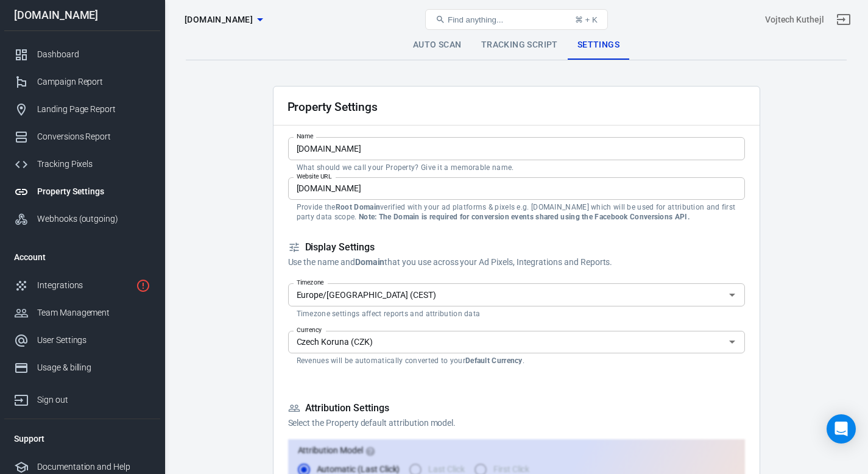 The width and height of the screenshot is (868, 474). I want to click on h2: Property Settings, so click(333, 107).